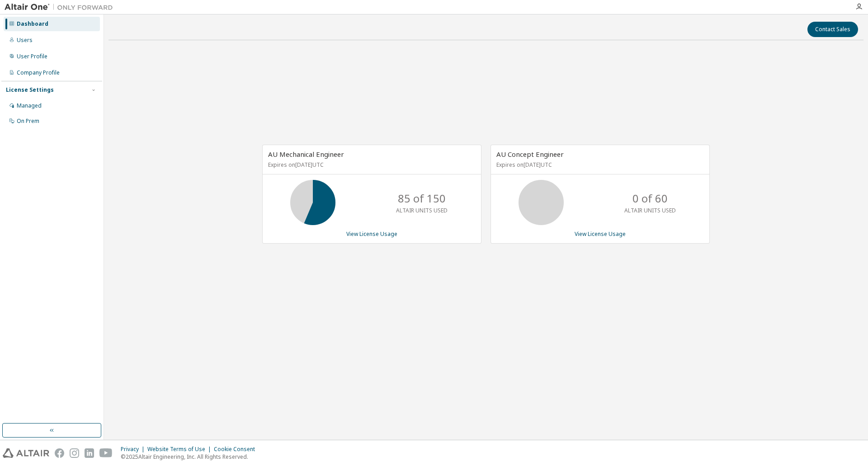 The height and width of the screenshot is (466, 868). What do you see at coordinates (89, 453) in the screenshot?
I see `img: linkedin.svg` at bounding box center [89, 453].